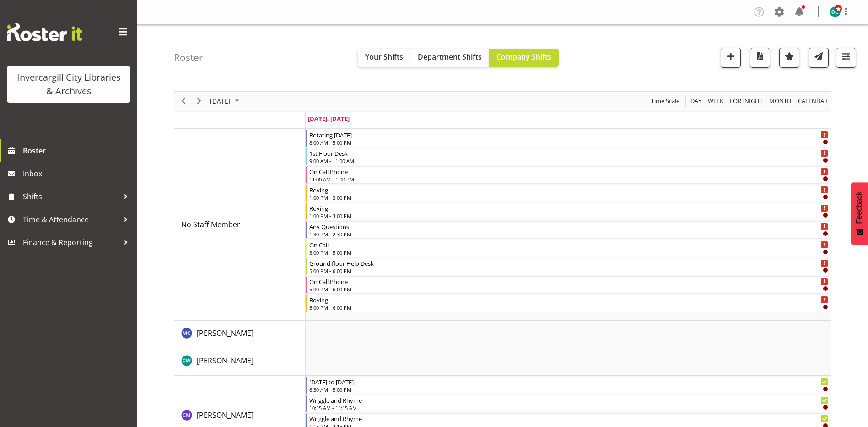 The height and width of the screenshot is (427, 868). Describe the element at coordinates (225, 101) in the screenshot. I see `div: August 18, 2025` at that location.